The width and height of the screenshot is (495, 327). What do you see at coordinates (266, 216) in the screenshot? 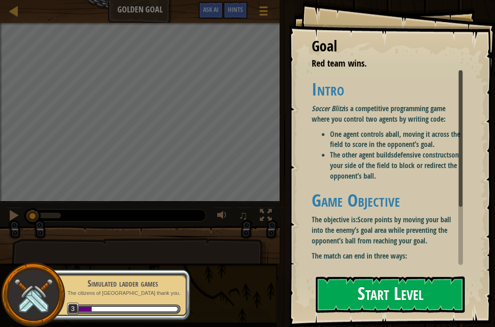
I see `button: Toggle fullscreen` at bounding box center [266, 216].